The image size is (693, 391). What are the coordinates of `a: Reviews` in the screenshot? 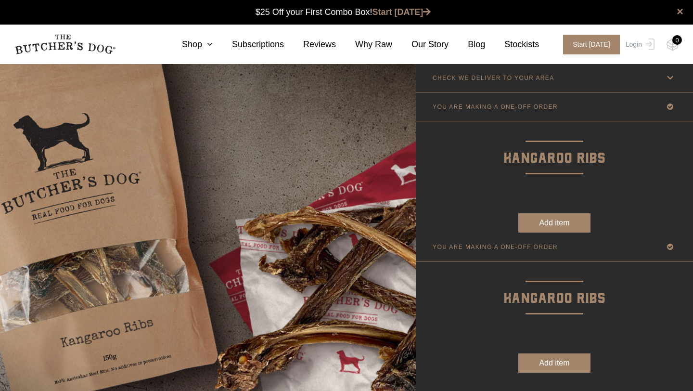 It's located at (310, 44).